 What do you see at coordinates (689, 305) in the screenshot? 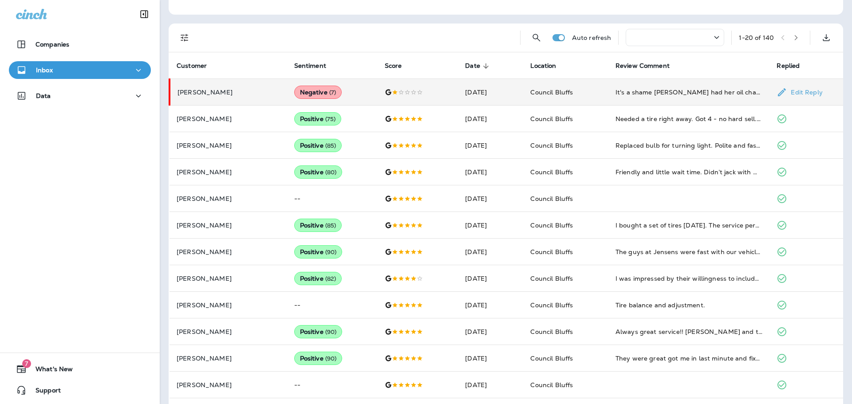
I see `div: Tire balance and adjustment.` at bounding box center [689, 305].